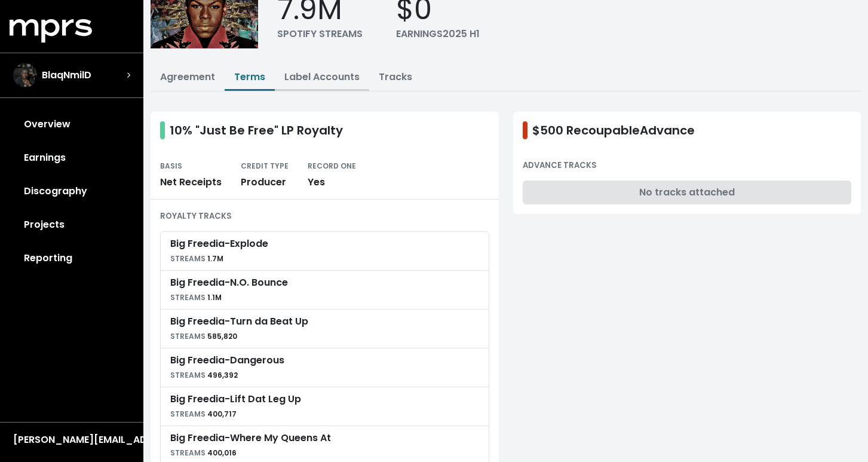 This screenshot has height=462, width=868. I want to click on small: ROYALTY TRACKS, so click(196, 216).